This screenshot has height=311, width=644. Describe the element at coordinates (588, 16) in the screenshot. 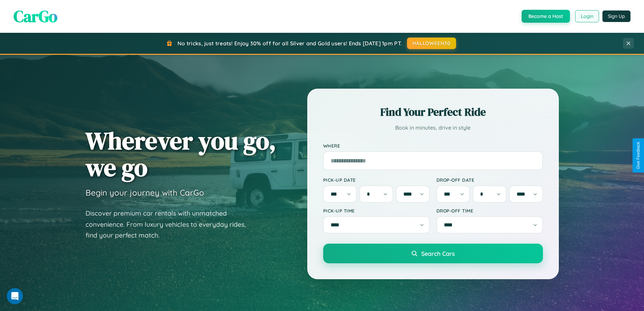

I see `button: Login` at that location.